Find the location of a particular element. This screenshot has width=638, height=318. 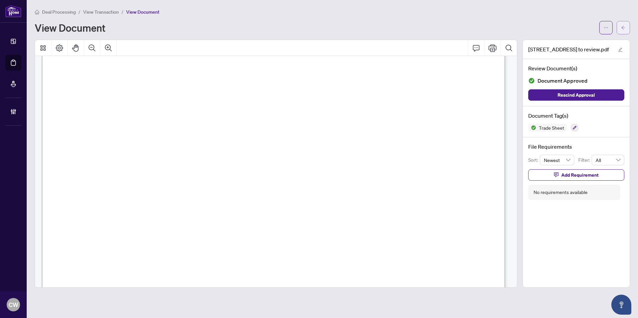

h4: Document Tag(s) is located at coordinates (576, 116).